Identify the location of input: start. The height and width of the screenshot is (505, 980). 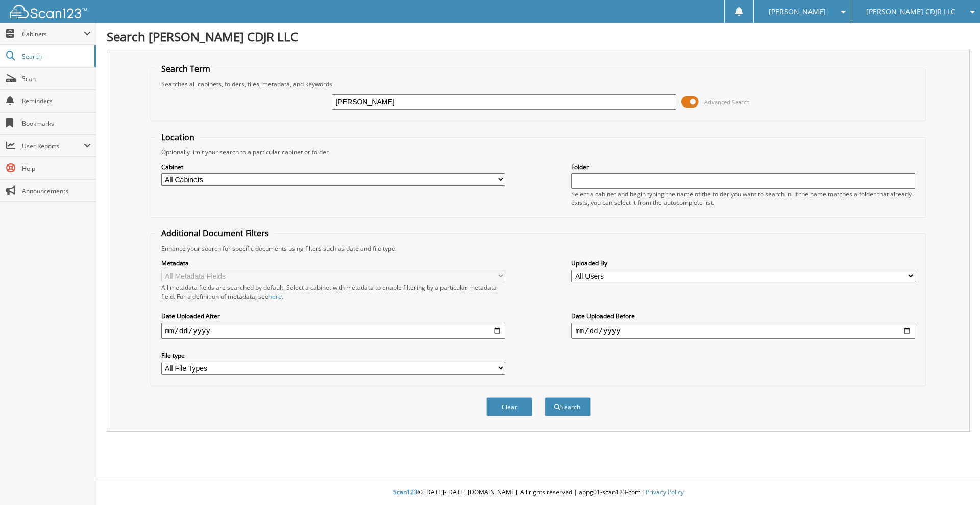
(333, 331).